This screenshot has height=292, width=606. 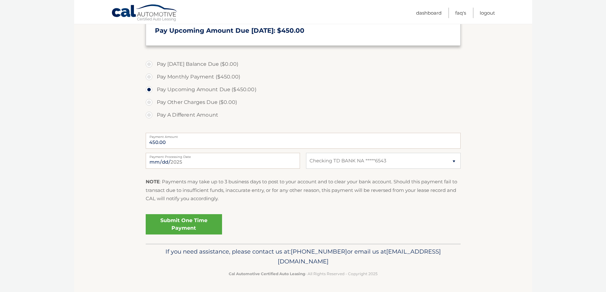 What do you see at coordinates (153, 182) in the screenshot?
I see `strong: NOTE` at bounding box center [153, 182].